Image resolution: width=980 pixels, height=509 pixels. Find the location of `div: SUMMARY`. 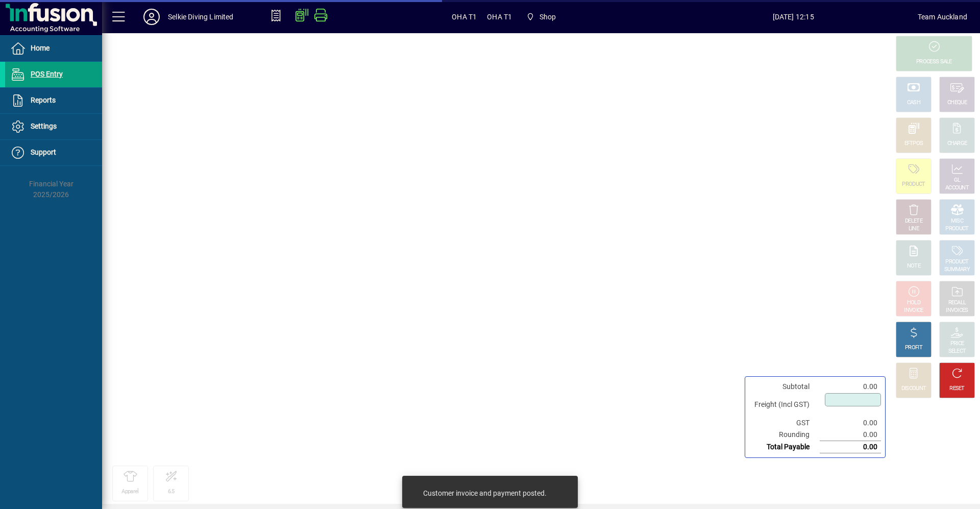

div: SUMMARY is located at coordinates (957, 269).